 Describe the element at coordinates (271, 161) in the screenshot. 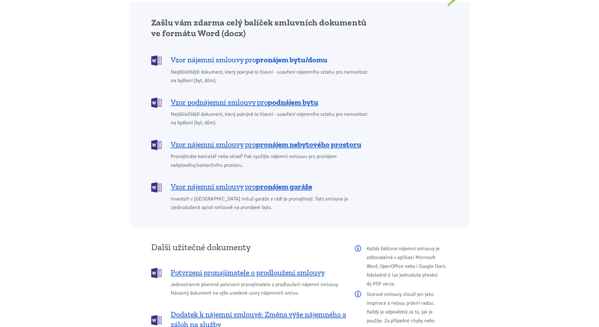

I see `span: Pronajímáte kancelář nebo sklad? Pak využijte nájemní smlouvu pro pronájem nebytového/komerčního ...` at that location.